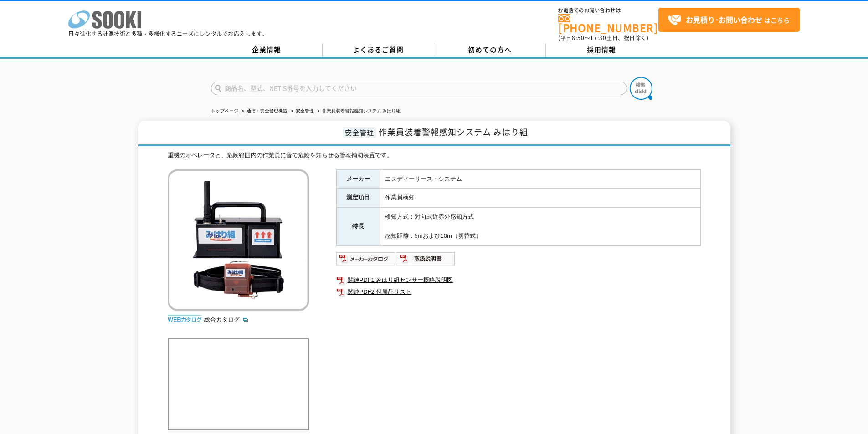 The width and height of the screenshot is (868, 434). What do you see at coordinates (724, 19) in the screenshot?
I see `strong: お見積り･お問い合わせ` at bounding box center [724, 19].